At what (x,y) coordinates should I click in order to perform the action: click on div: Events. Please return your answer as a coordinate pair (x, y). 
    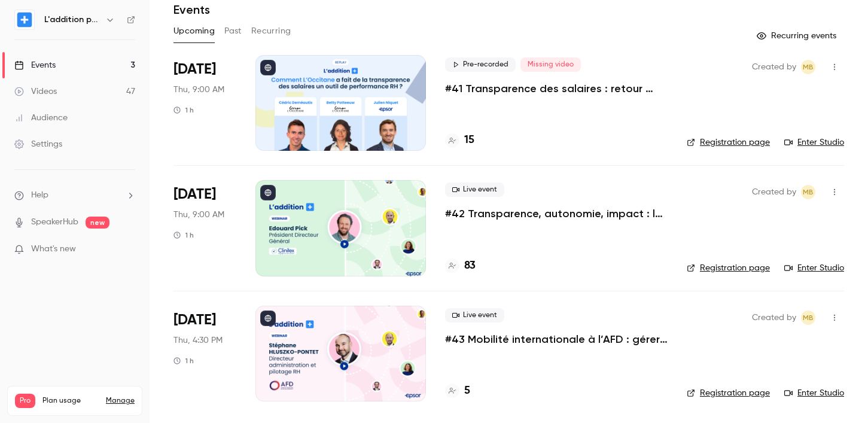
    Looking at the image, I should click on (35, 65).